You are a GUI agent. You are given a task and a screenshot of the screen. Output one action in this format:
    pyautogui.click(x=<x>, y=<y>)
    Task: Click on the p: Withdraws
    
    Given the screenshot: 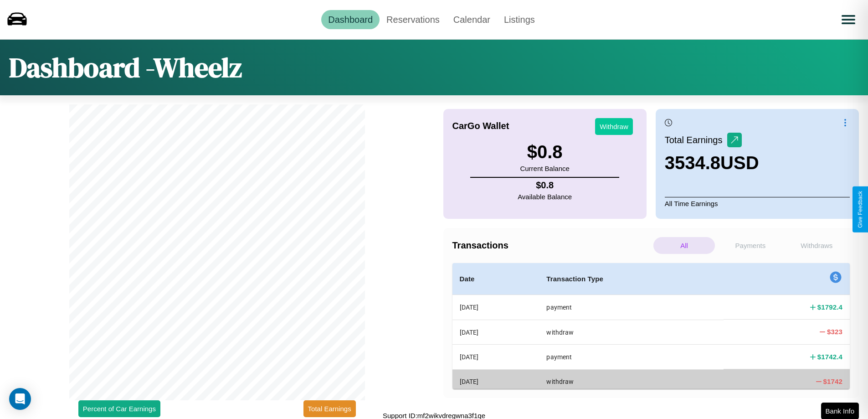 What is the action you would take?
    pyautogui.click(x=816, y=245)
    